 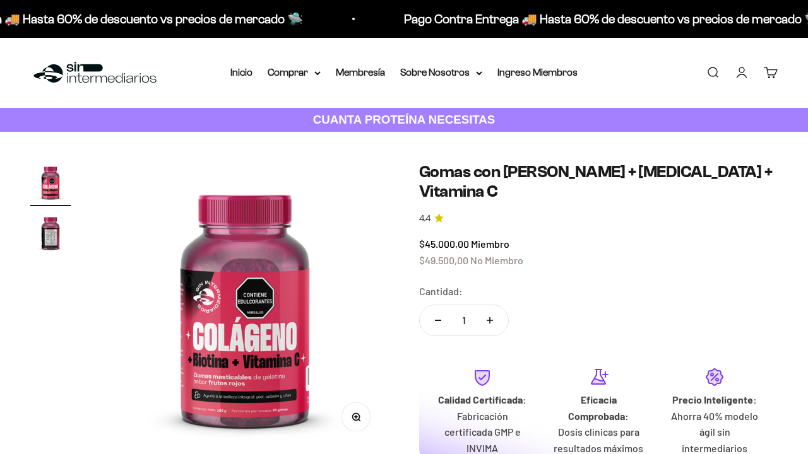 What do you see at coordinates (360, 72) in the screenshot?
I see `a: Membresía` at bounding box center [360, 72].